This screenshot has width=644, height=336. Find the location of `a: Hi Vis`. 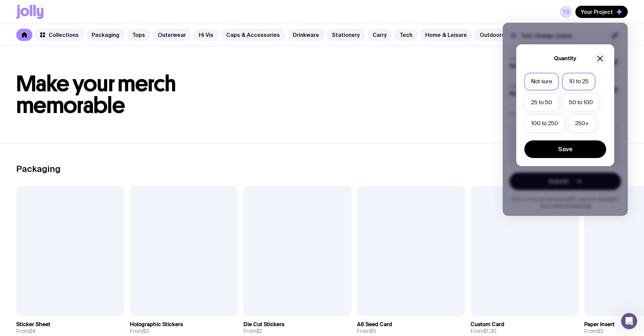

a: Hi Vis is located at coordinates (206, 35).